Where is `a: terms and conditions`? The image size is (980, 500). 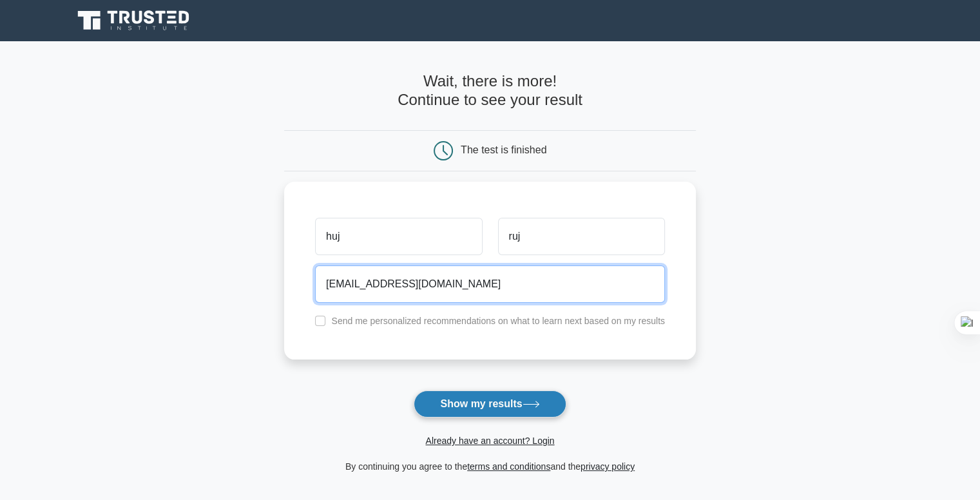
a: terms and conditions is located at coordinates (508, 466).